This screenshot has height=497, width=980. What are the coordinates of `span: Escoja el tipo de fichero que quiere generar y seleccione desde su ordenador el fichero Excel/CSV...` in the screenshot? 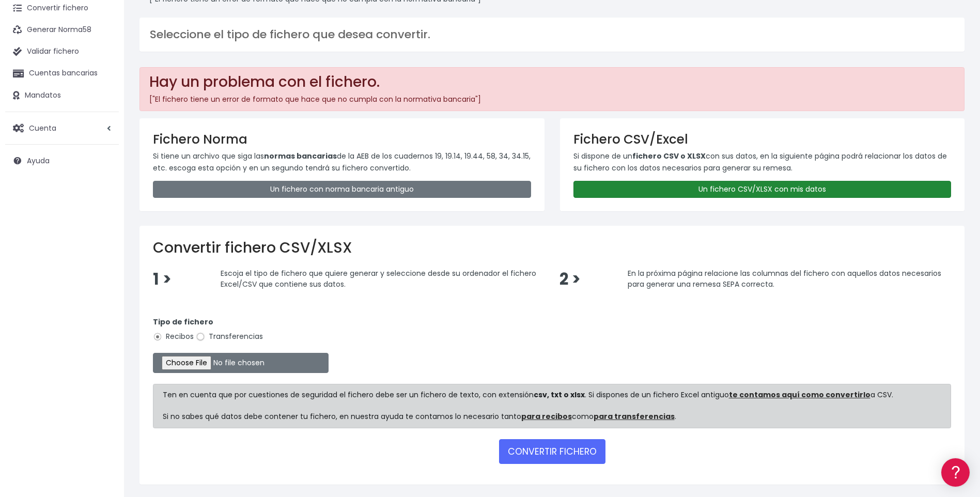 It's located at (378, 278).